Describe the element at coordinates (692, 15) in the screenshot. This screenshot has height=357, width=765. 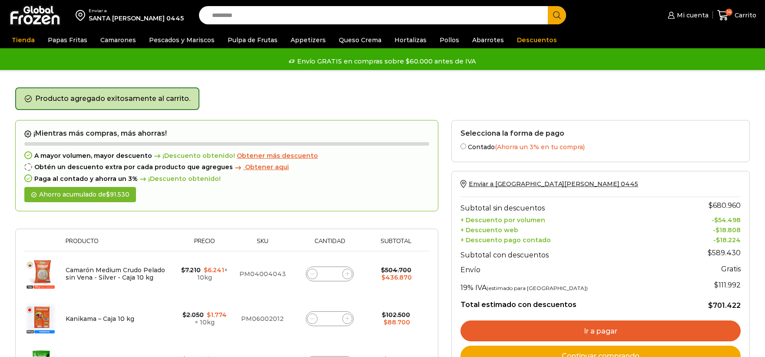
I see `span: Mi cuenta` at that location.